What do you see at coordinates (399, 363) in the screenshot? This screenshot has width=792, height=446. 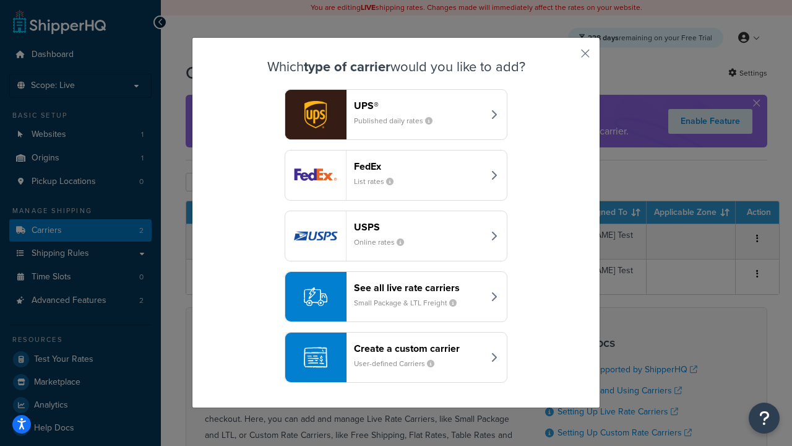 I see `small: User-defined Carriers` at bounding box center [399, 363].